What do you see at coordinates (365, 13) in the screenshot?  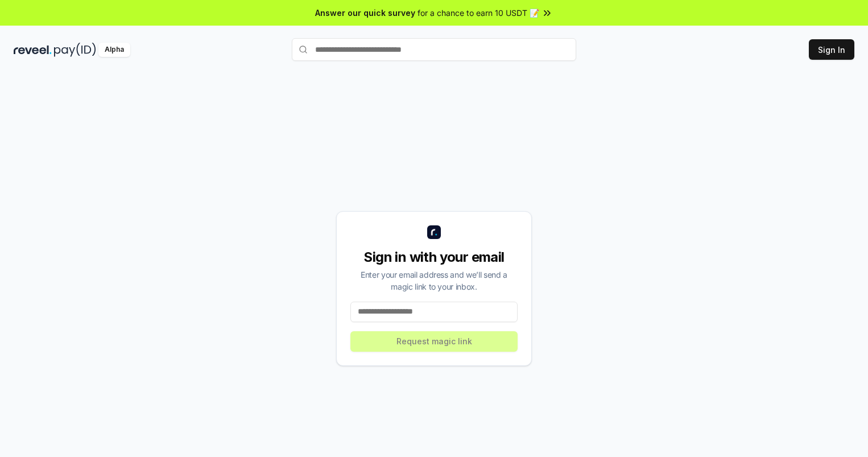 I see `span: Answer our quick survey` at bounding box center [365, 13].